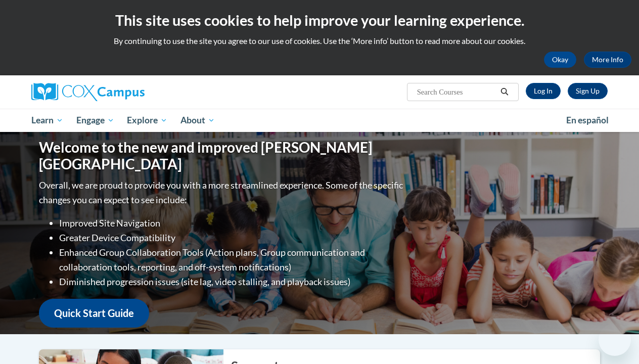  Describe the element at coordinates (319, 120) in the screenshot. I see `div: Main menu` at that location.